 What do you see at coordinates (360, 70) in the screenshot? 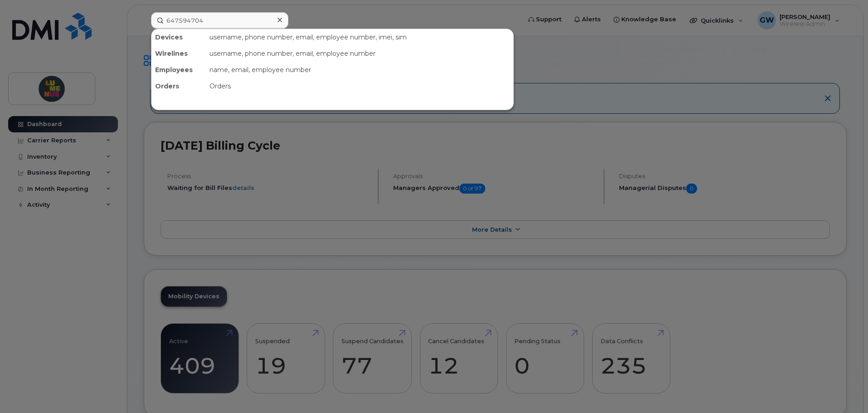
I see `div: name, email, employee number` at bounding box center [360, 70].